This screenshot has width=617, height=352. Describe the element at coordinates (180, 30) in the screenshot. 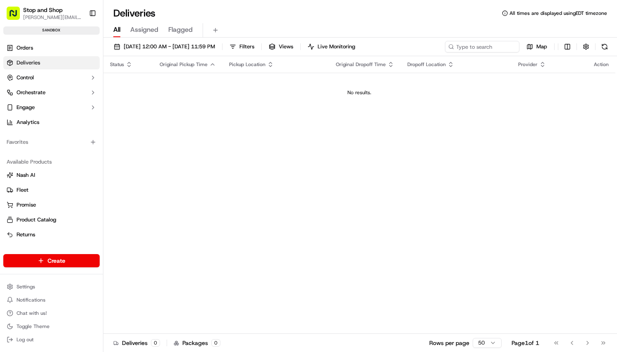

I see `span: Flagged` at that location.